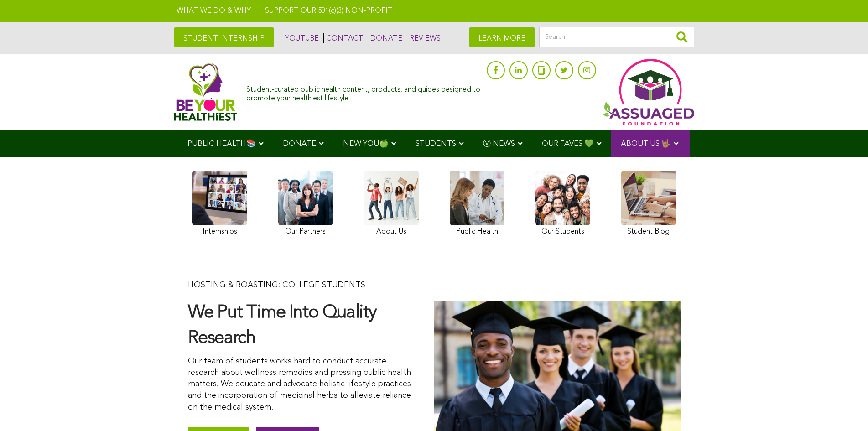 This screenshot has height=431, width=868. Describe the element at coordinates (649, 92) in the screenshot. I see `img: Assuaged App` at that location.